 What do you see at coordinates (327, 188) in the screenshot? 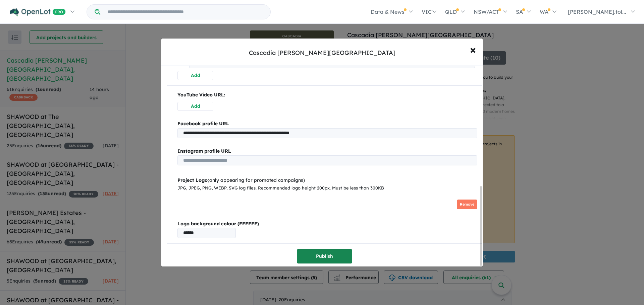
I see `div: JPG, JPEG, PNG, WEBP, SVG log files. Recommended logo height 200px. Must be less than 300KB` at bounding box center [327, 188].